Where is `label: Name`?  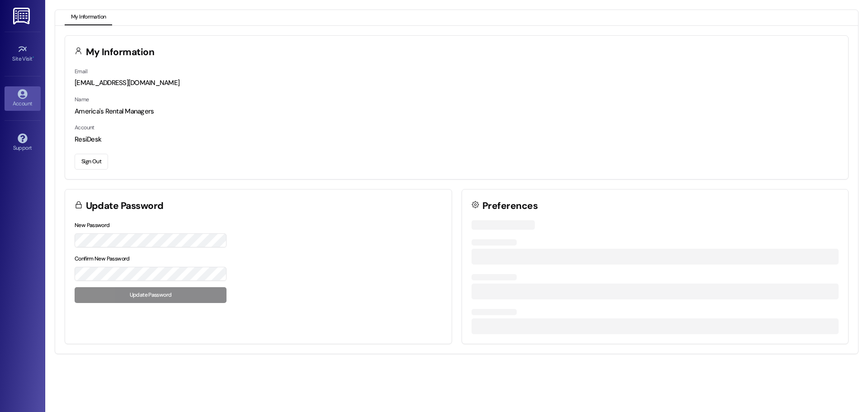
label: Name is located at coordinates (82, 100).